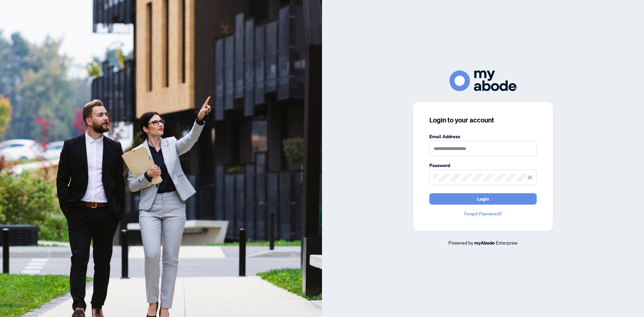 The height and width of the screenshot is (317, 644). Describe the element at coordinates (484, 243) in the screenshot. I see `a: myAbode` at that location.